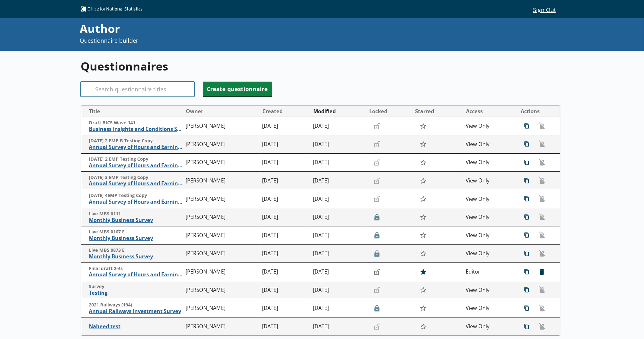 The height and width of the screenshot is (339, 644). Describe the element at coordinates (377, 272) in the screenshot. I see `button: Lock` at that location.